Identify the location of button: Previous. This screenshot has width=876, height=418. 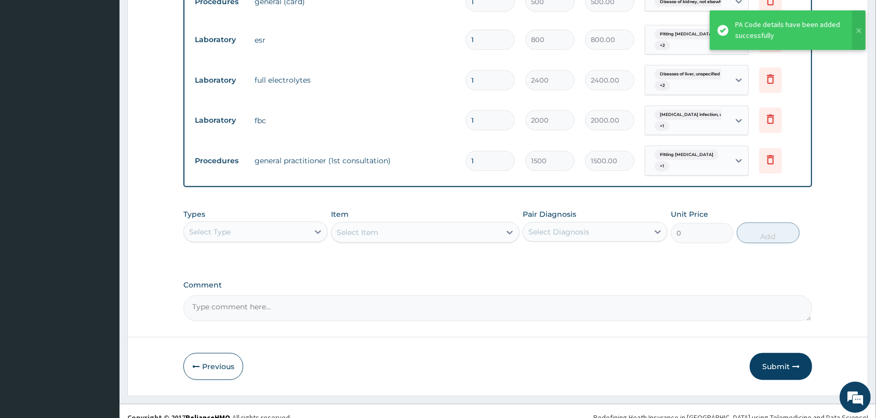
(213, 366).